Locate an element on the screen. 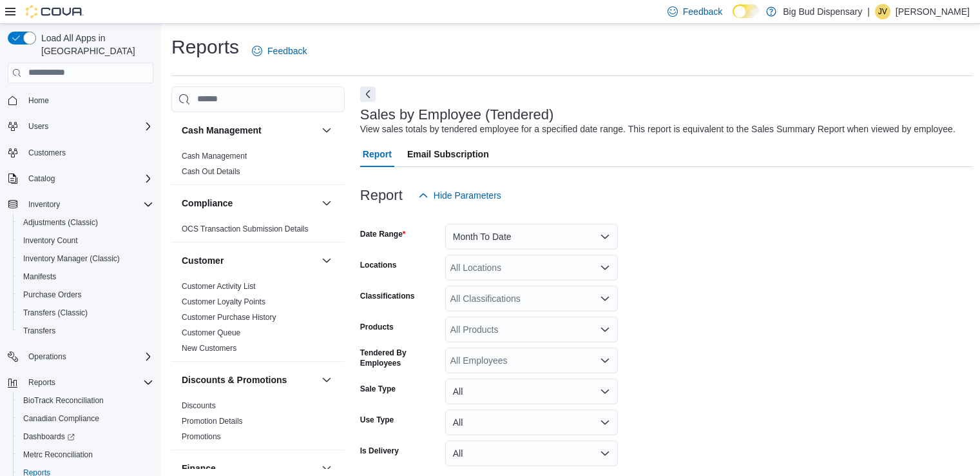  div: Cash Management is located at coordinates (258, 166).